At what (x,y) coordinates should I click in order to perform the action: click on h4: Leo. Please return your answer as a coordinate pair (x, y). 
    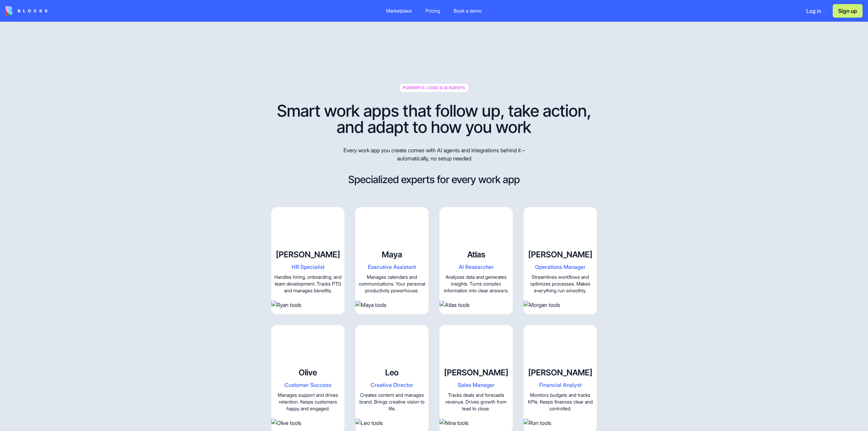
    Looking at the image, I should click on (392, 373).